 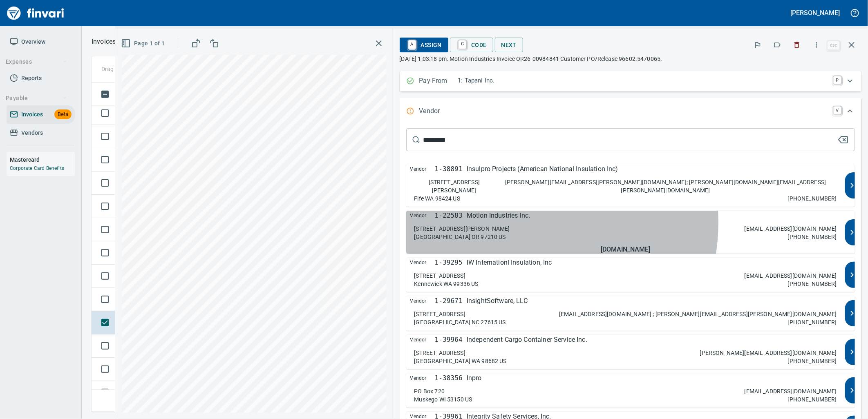 I want to click on button: Labels, so click(x=777, y=45).